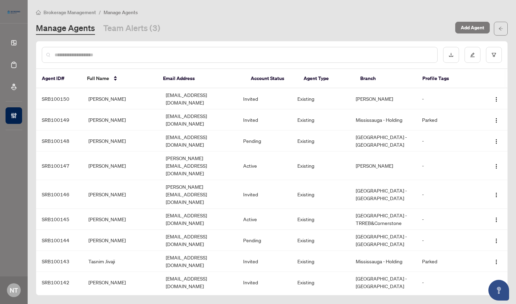  What do you see at coordinates (499, 290) in the screenshot?
I see `button: Open asap` at bounding box center [499, 290].